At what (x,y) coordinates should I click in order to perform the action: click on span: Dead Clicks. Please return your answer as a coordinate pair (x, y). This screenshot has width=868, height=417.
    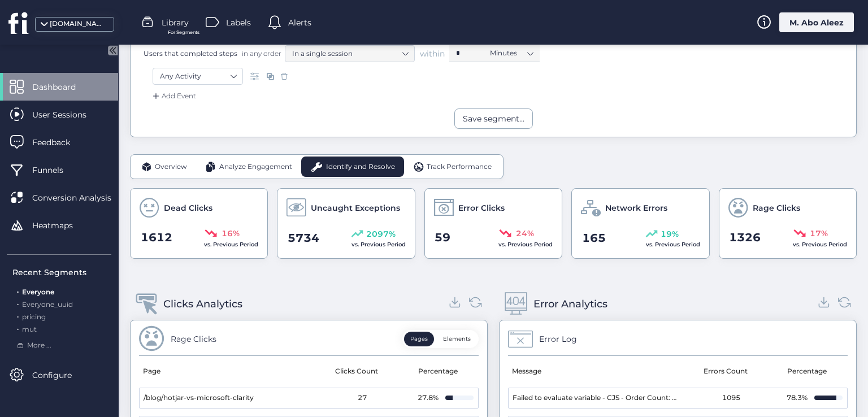
    Looking at the image, I should click on (188, 208).